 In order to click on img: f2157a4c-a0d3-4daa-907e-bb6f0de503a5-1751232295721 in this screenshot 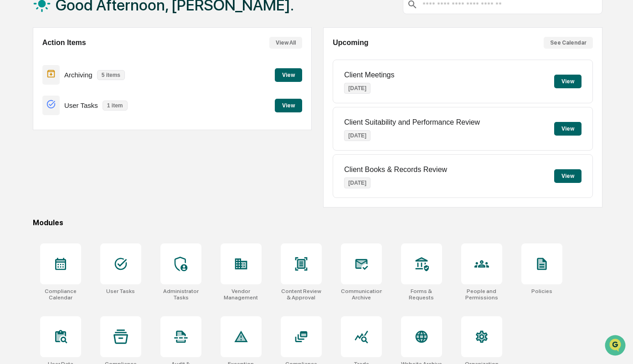, I will do `click(11, 11)`.